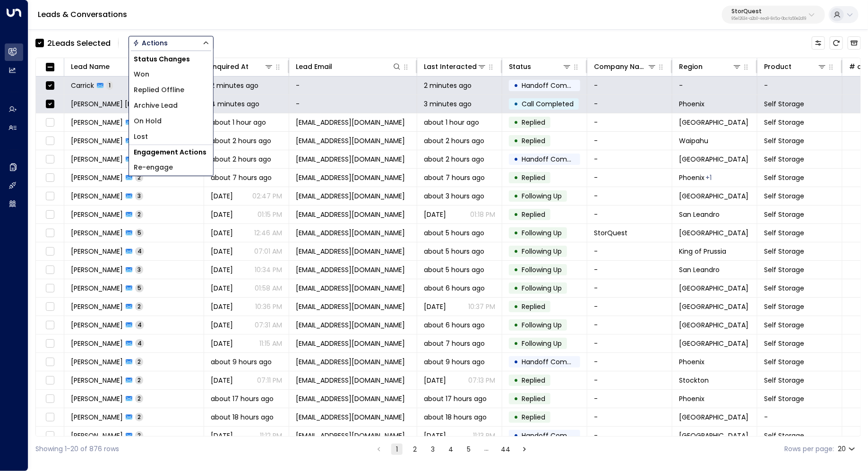  Describe the element at coordinates (238, 122) in the screenshot. I see `span: about 1 hour ago` at that location.